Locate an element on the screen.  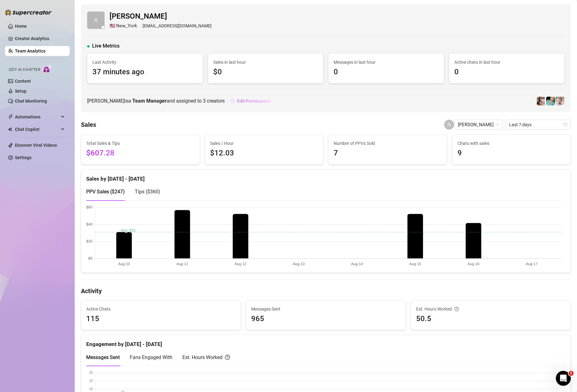
span: Total Sales & Tips is located at coordinates (140, 143).